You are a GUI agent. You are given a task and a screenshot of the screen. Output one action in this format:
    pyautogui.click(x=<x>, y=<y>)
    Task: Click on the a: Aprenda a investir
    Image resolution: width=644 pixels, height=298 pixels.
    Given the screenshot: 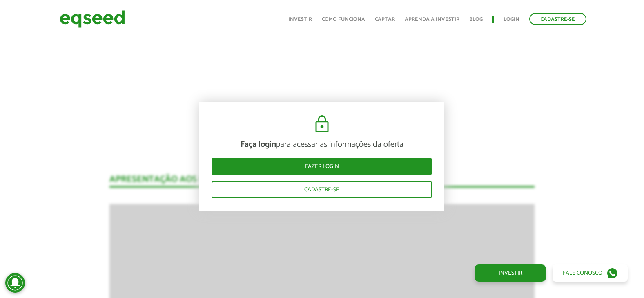 What is the action you would take?
    pyautogui.click(x=432, y=19)
    